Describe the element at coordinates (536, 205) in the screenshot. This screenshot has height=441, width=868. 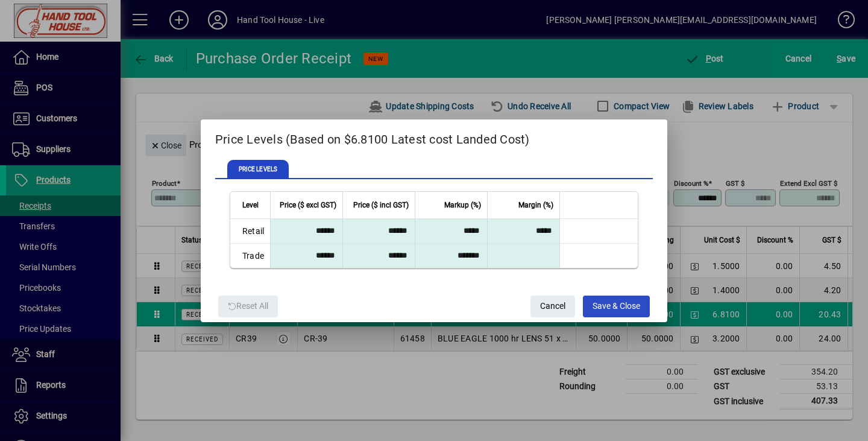
I see `span: Margin (%)` at that location.